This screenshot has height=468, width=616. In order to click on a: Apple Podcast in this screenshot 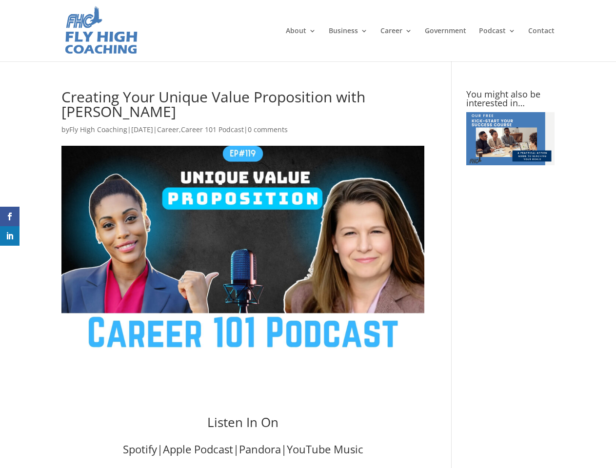, I will do `click(198, 449)`.